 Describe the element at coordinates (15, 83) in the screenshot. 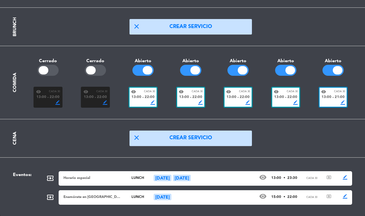

I see `div: Comida` at that location.